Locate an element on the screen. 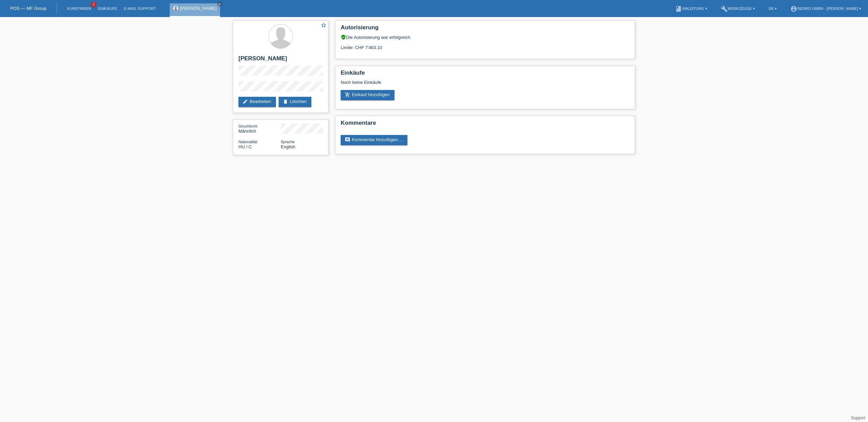 The image size is (868, 422). a: bookAnleitung ▾ is located at coordinates (691, 9).